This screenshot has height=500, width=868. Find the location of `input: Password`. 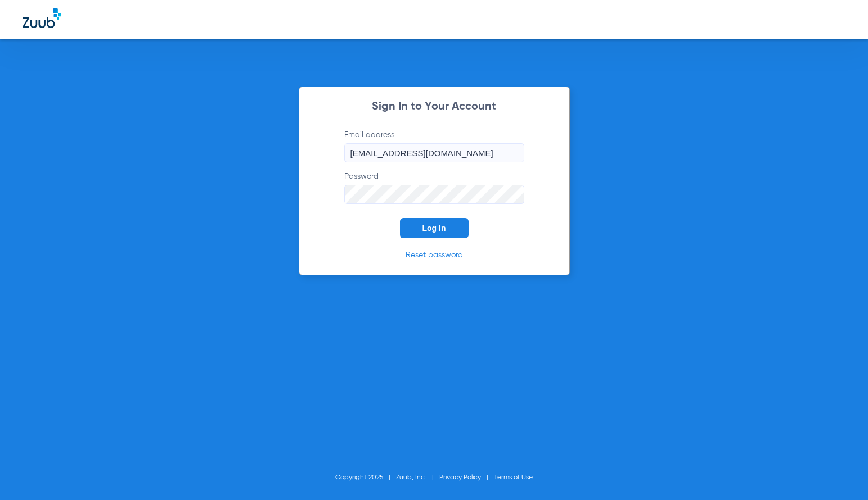

input: Password is located at coordinates (434, 194).